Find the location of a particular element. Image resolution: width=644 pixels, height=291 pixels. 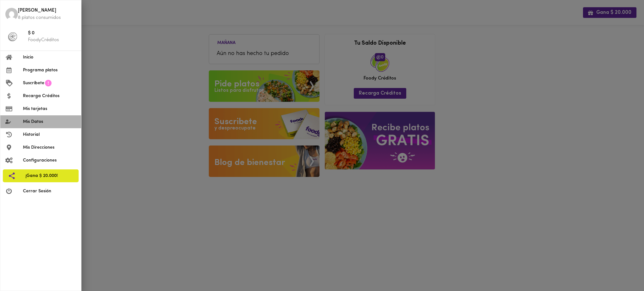

span: Programa platos is located at coordinates (49, 70).